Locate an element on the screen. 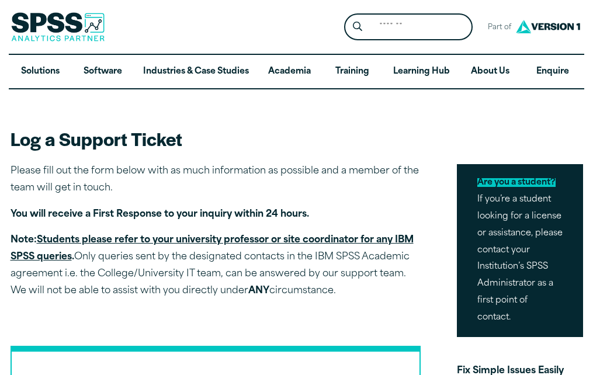  strong: ANY is located at coordinates (259, 291).